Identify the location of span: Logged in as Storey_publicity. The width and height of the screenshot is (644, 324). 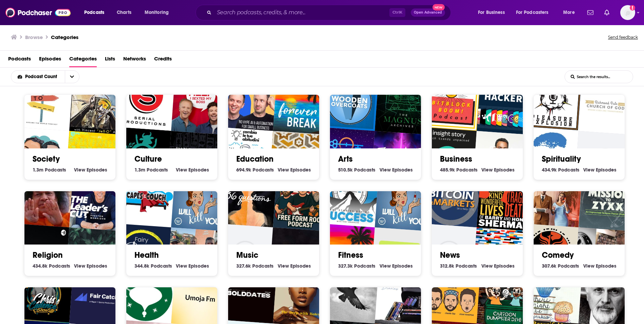
(628, 13).